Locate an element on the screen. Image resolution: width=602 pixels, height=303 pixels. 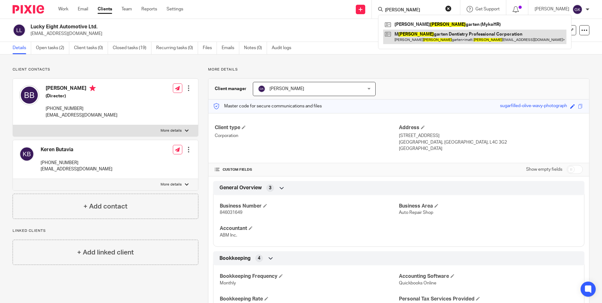
h4: Bookkeeping Frequency is located at coordinates (309, 276).